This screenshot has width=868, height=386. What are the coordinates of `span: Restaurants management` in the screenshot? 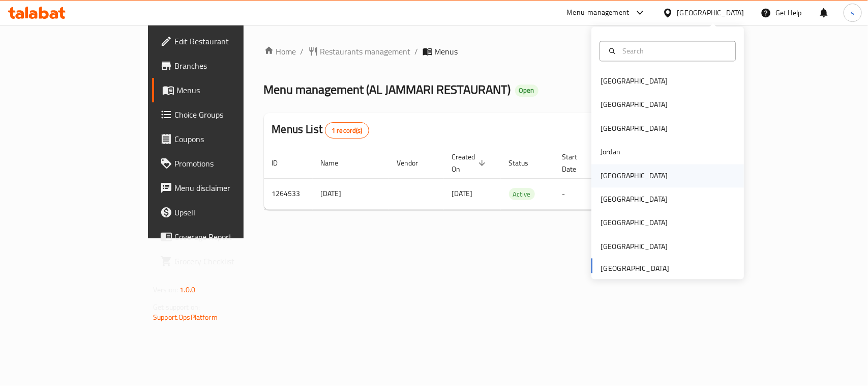 It's located at (365, 52).